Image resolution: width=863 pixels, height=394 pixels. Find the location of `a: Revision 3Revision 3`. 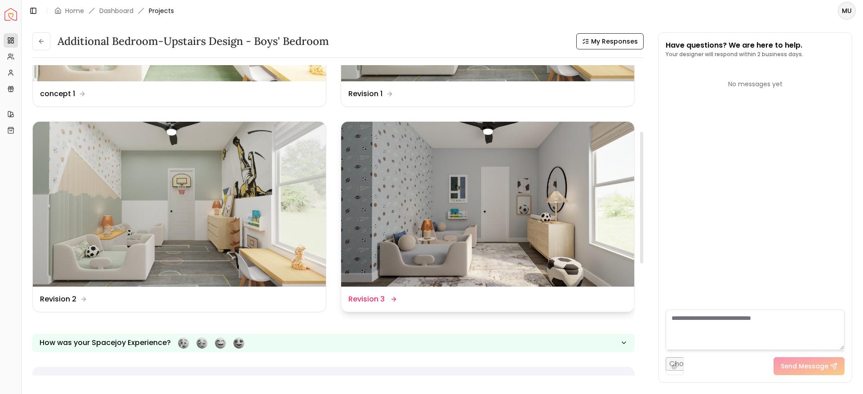

a: Revision 3Revision 3 is located at coordinates (488, 217).